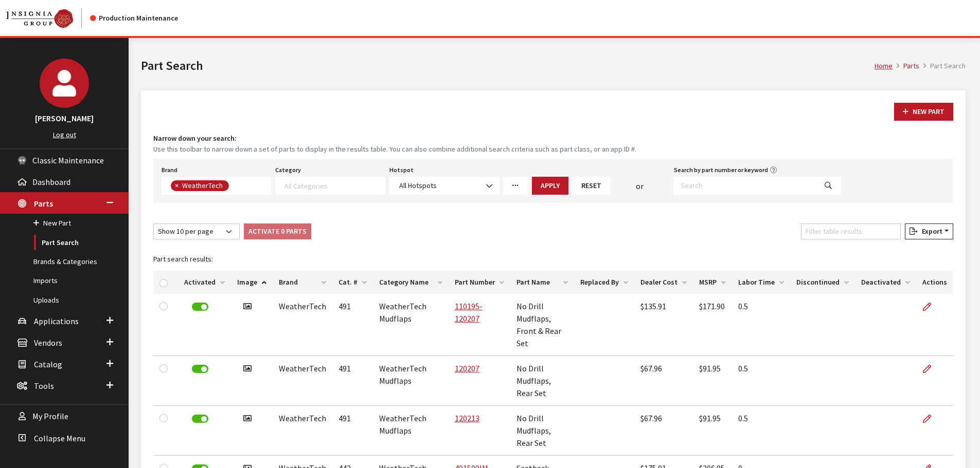 This screenshot has height=468, width=980. I want to click on li: Part Search, so click(942, 65).